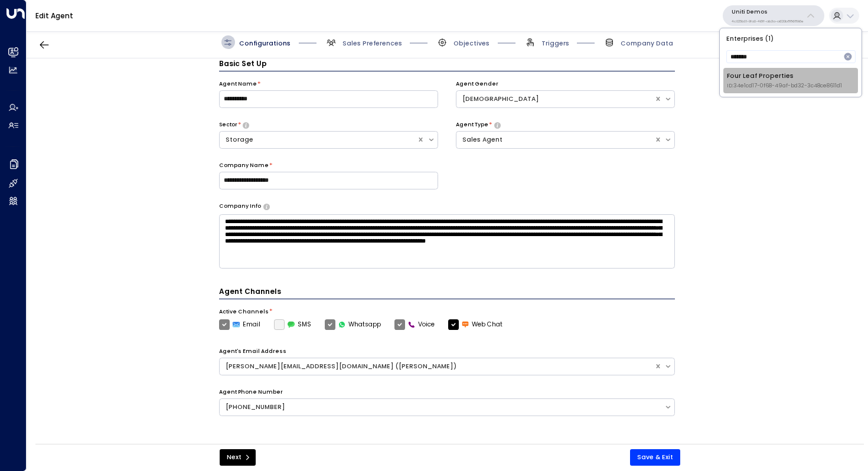  What do you see at coordinates (228, 125) in the screenshot?
I see `label: Sector` at bounding box center [228, 125].